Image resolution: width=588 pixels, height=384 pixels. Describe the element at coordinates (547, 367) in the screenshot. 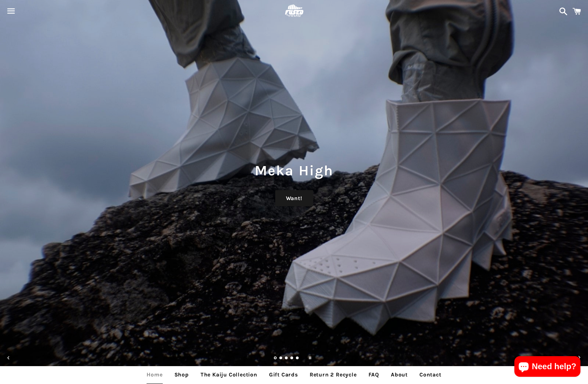

I see `inbox-online-store-chat: Shopify online store chat` at that location.